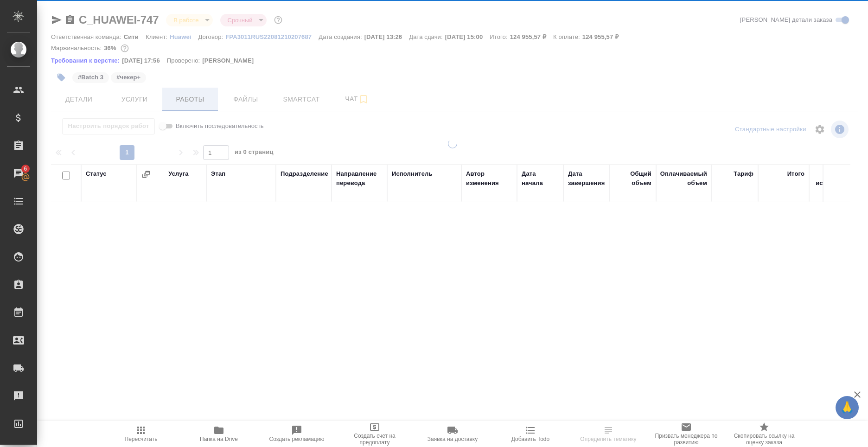 This screenshot has width=868, height=447. Describe the element at coordinates (743, 174) in the screenshot. I see `div: Тариф` at that location.